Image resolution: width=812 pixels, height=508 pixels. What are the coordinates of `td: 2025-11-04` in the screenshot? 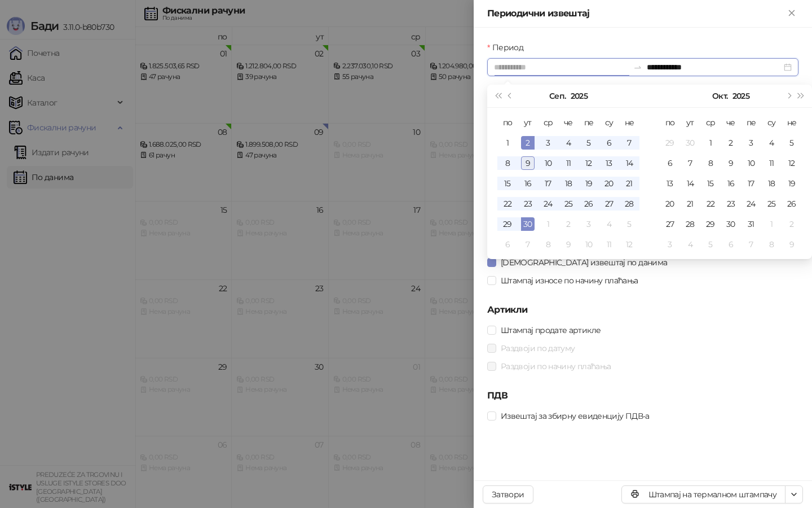 It's located at (690, 244).